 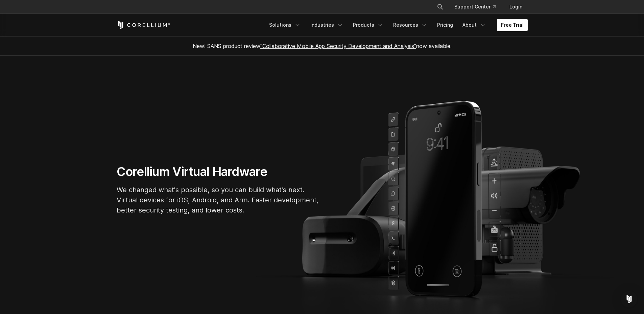 I want to click on a: Free Trial, so click(x=512, y=25).